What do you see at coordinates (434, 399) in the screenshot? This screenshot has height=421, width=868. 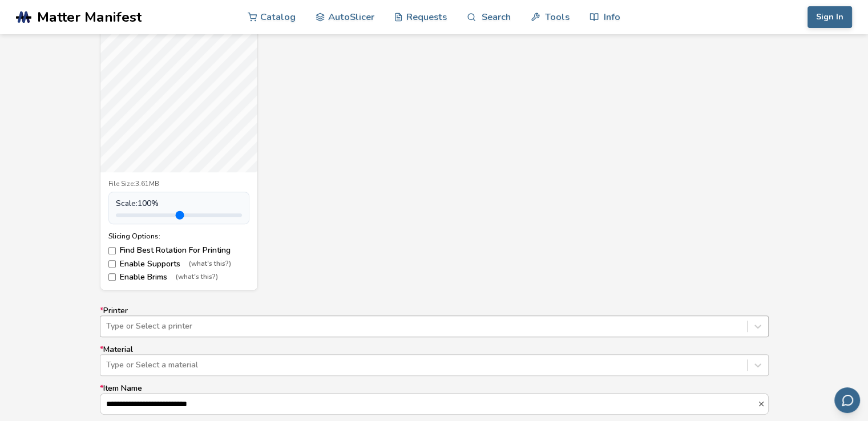 I see `label: Item Name` at bounding box center [434, 399].